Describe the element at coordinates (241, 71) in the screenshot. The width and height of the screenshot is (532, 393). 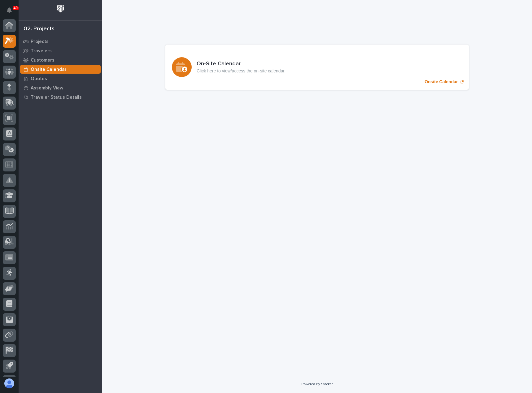
I see `p: Click here to view/access the on-site calendar.` at that location.